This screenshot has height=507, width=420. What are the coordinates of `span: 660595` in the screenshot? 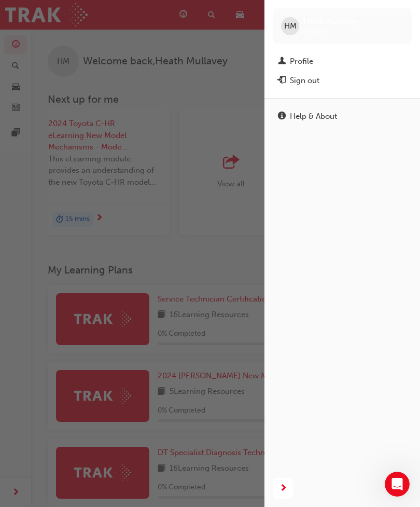 It's located at (316, 31).